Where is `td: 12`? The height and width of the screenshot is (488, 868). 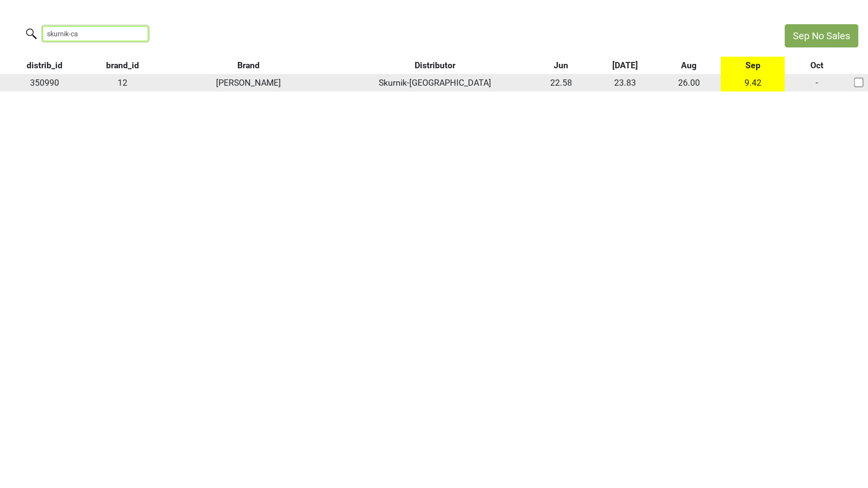 td: 12 is located at coordinates (123, 83).